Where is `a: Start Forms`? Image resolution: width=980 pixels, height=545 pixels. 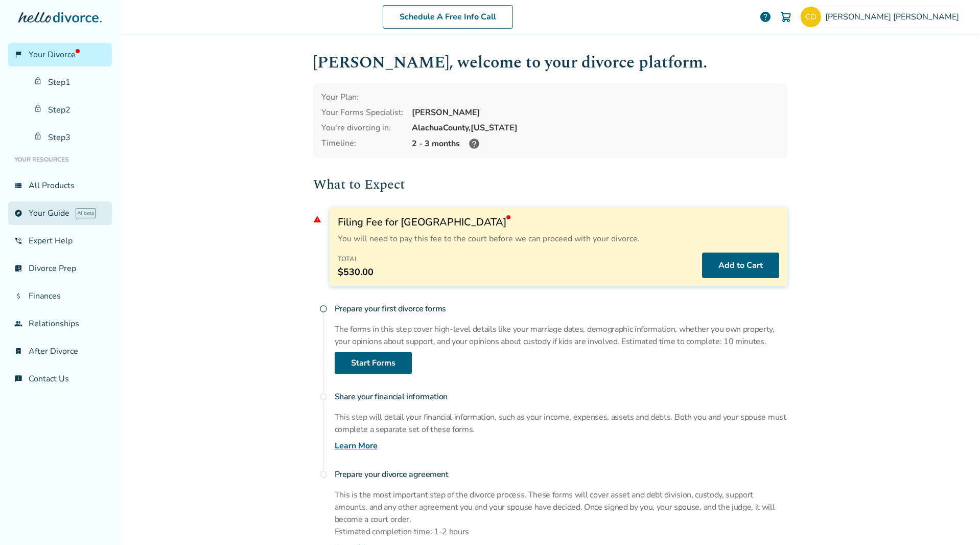 a: Start Forms is located at coordinates (373, 363).